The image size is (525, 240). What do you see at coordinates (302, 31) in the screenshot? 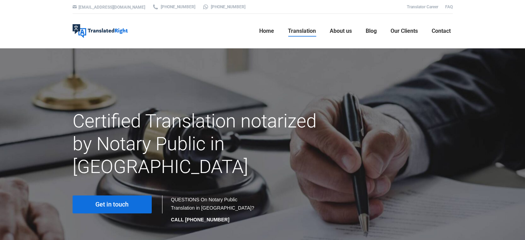
I see `span: Translation` at bounding box center [302, 31].